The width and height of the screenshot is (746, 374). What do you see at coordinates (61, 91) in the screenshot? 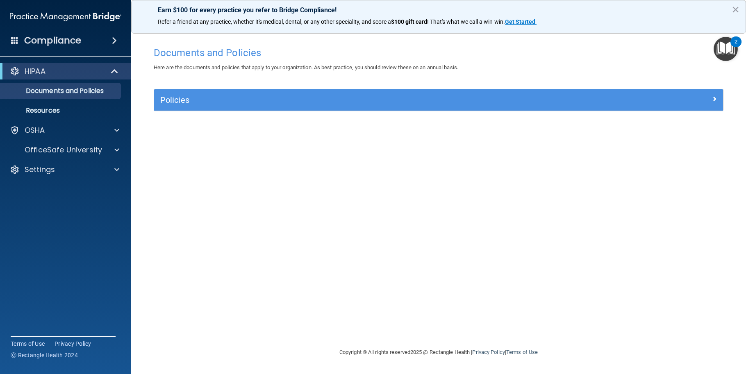
I see `p: Documents and Policies` at bounding box center [61, 91].